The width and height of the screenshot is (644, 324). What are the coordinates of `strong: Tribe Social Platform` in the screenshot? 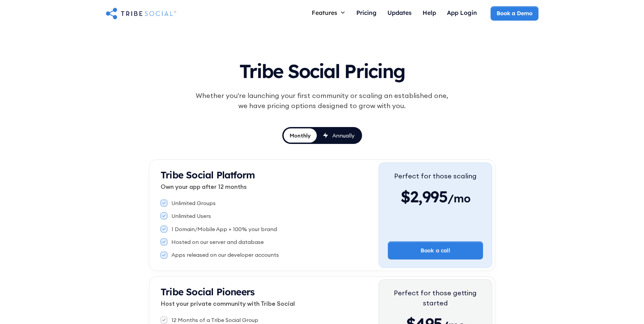 It's located at (207, 174).